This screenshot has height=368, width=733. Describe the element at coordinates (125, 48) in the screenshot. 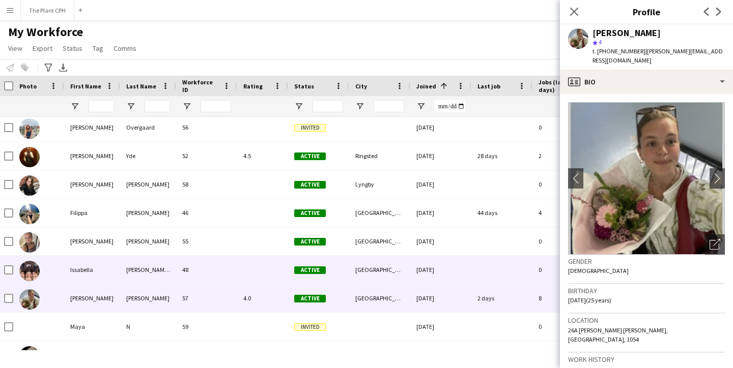

I see `span: Comms` at that location.